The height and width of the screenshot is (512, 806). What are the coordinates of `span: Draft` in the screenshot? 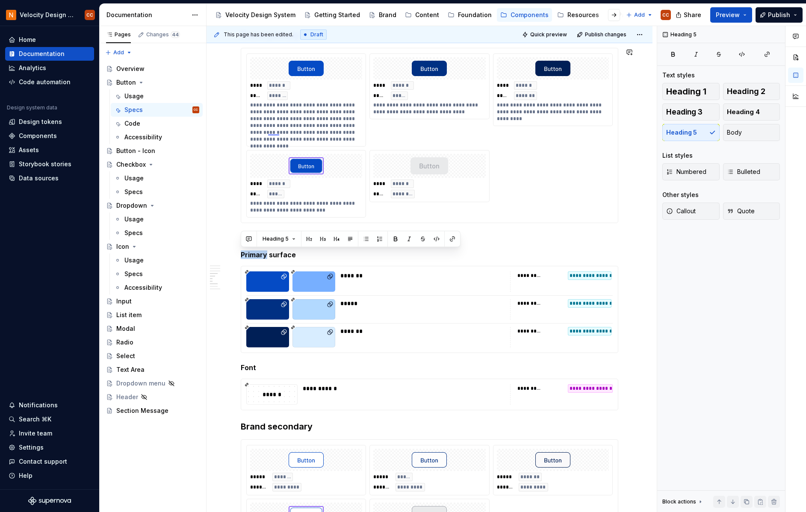 It's located at (317, 35).